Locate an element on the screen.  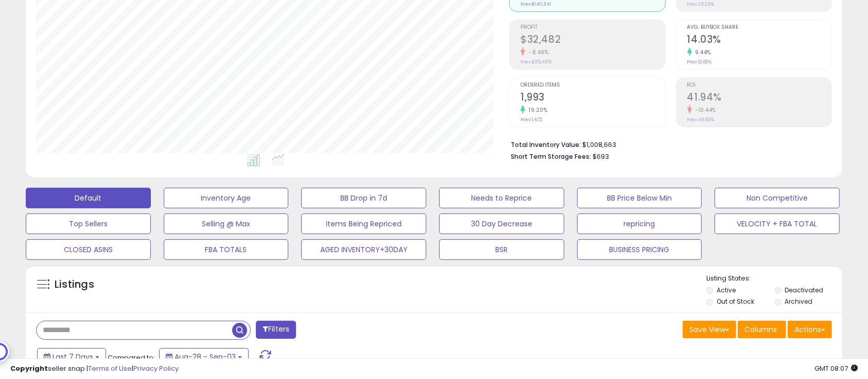
div: seller snap | | is located at coordinates (95, 368).